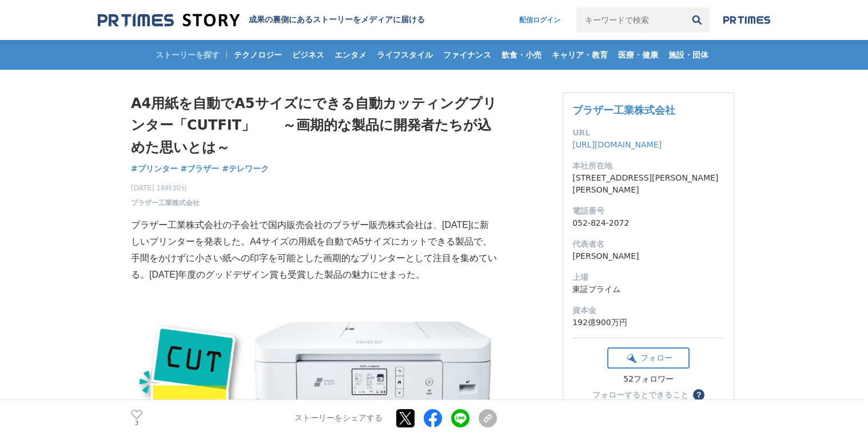 The height and width of the screenshot is (436, 868). What do you see at coordinates (200, 168) in the screenshot?
I see `a: #ブラザー` at bounding box center [200, 168].